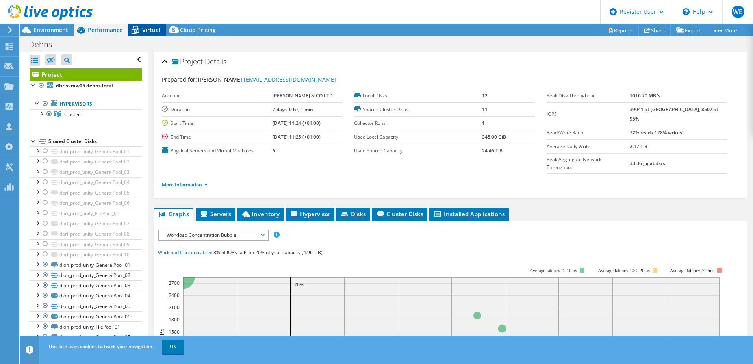 The width and height of the screenshot is (753, 364). Describe the element at coordinates (215, 214) in the screenshot. I see `span: Servers` at that location.